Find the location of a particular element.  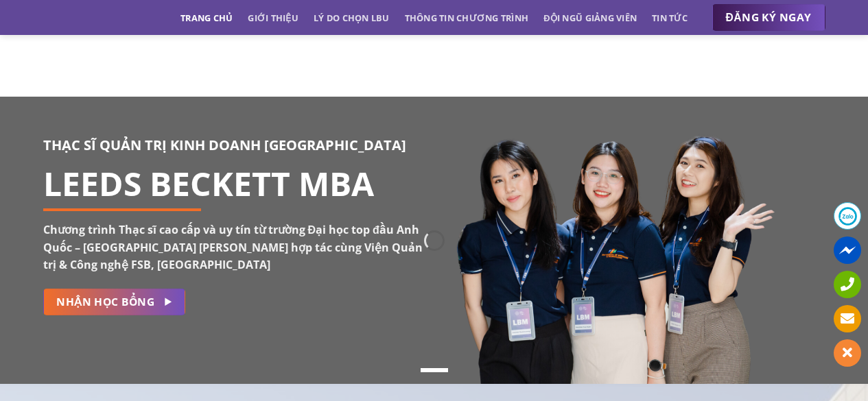

a: Đội ngũ giảng viên is located at coordinates (590, 18).